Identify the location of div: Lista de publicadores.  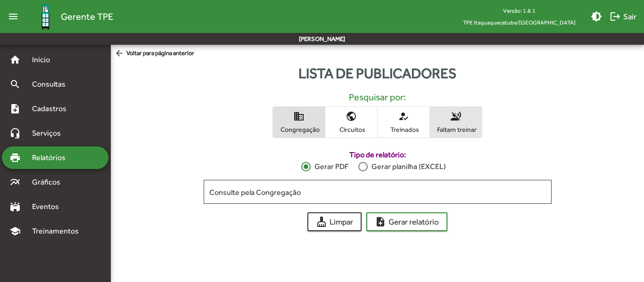
(377, 73).